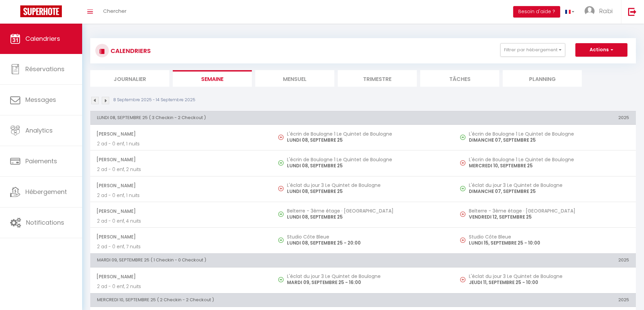 This screenshot has width=644, height=310. What do you see at coordinates (41, 161) in the screenshot?
I see `span: Paiements` at bounding box center [41, 161].